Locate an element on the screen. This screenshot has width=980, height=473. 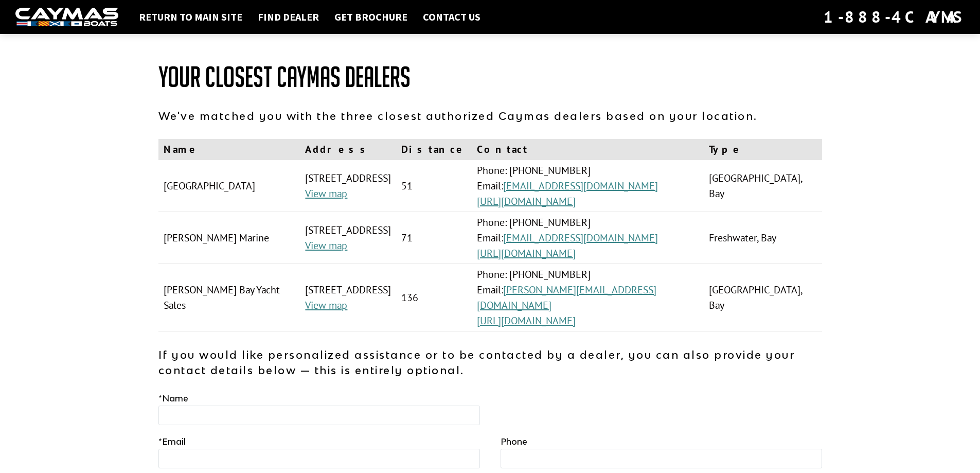
img: white-logo-c9c8dbefe5ff5ceceb0f0178aa75bf4bb51f6bca0971e226c86eb53dfe498488.png is located at coordinates (67, 17).